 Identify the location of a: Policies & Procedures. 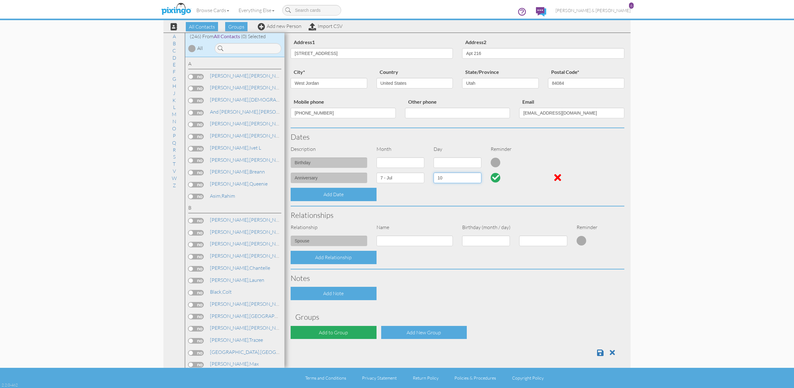
(475, 377).